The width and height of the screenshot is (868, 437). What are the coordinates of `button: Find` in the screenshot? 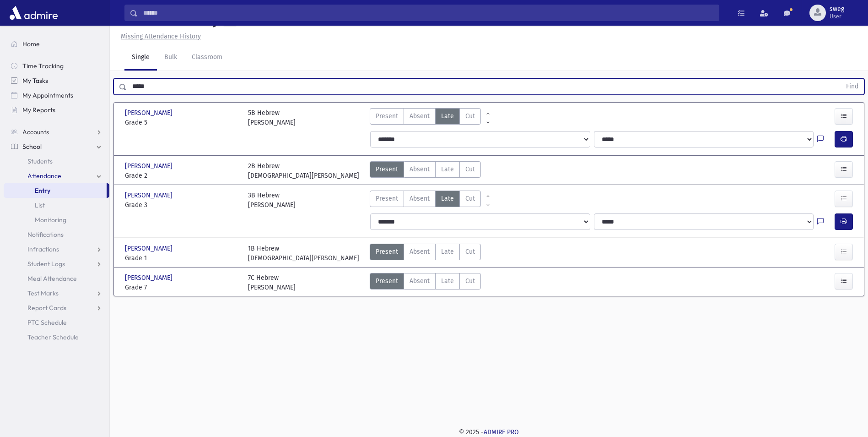 It's located at (852, 87).